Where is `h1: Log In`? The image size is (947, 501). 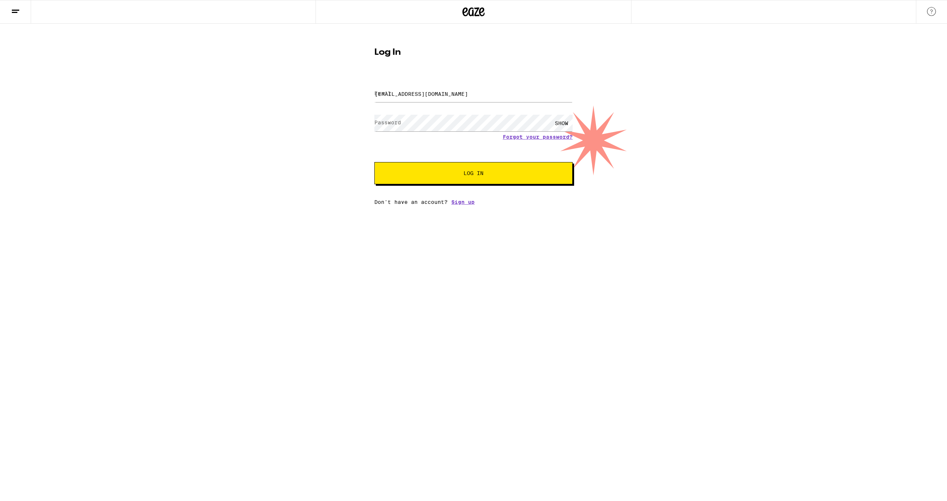
h1: Log In is located at coordinates (473, 53).